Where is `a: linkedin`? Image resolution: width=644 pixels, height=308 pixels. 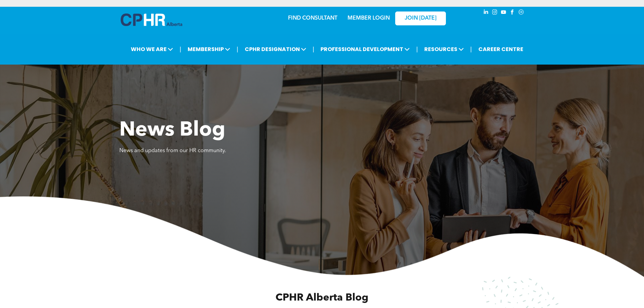
a: linkedin is located at coordinates (486, 13).